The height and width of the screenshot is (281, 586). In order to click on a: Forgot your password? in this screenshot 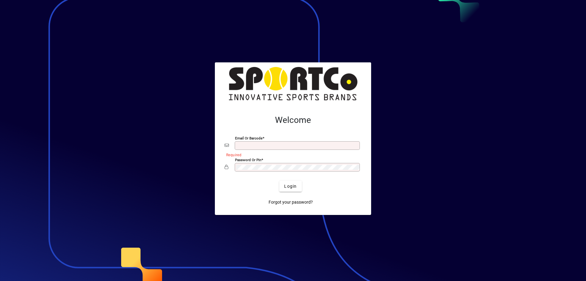, I will do `click(291, 202)`.